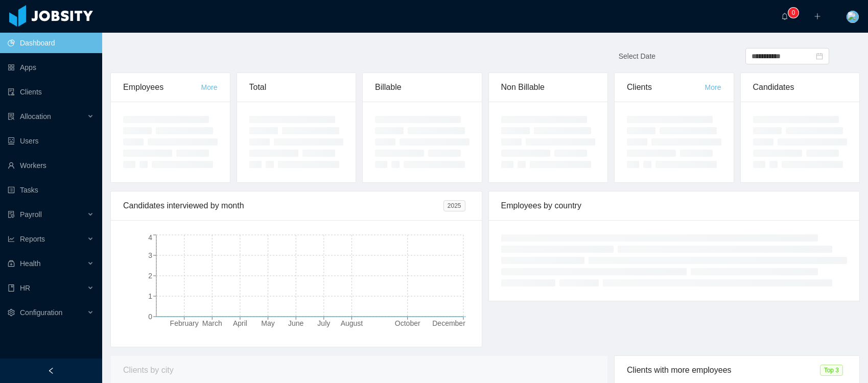 The height and width of the screenshot is (383, 868). Describe the element at coordinates (666, 87) in the screenshot. I see `div: Clients` at that location.